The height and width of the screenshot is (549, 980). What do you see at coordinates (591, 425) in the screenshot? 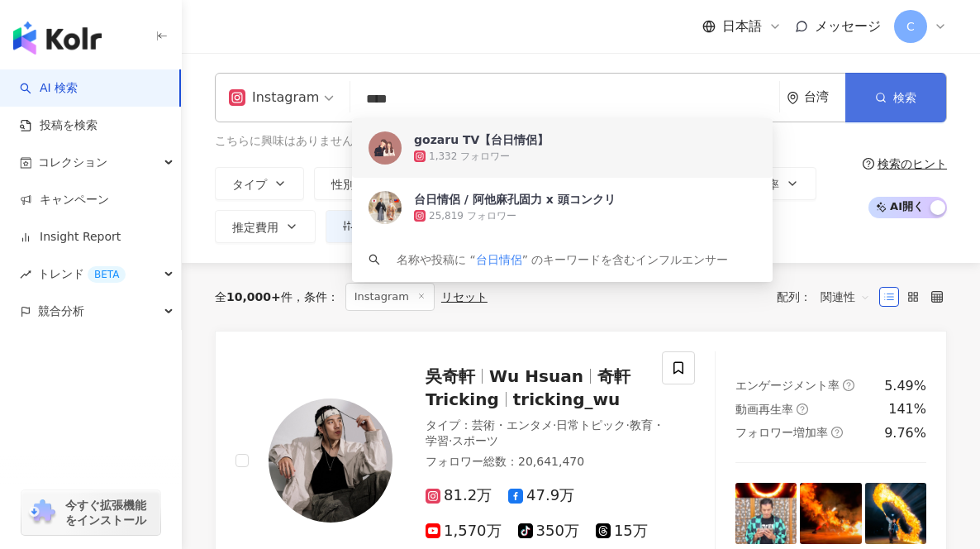
I see `span: 日常トピック` at bounding box center [591, 425].